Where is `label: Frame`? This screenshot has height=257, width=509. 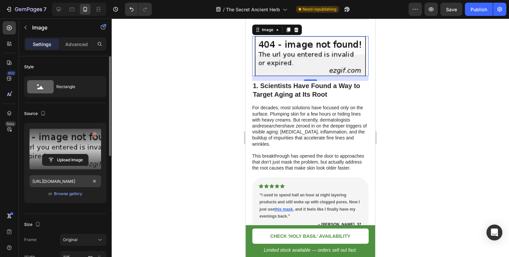
label: Frame is located at coordinates (30, 240).